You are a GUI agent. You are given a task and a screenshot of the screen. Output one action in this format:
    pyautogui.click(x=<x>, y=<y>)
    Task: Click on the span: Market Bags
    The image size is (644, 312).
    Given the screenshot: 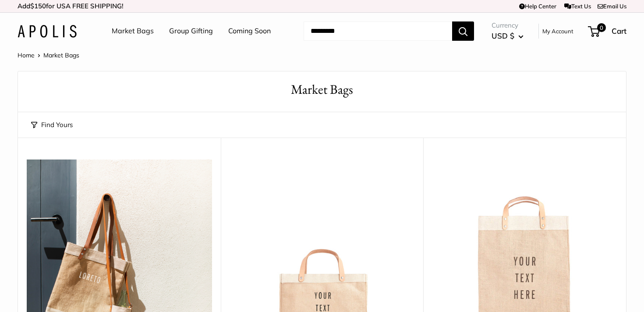 What is the action you would take?
    pyautogui.click(x=61, y=56)
    